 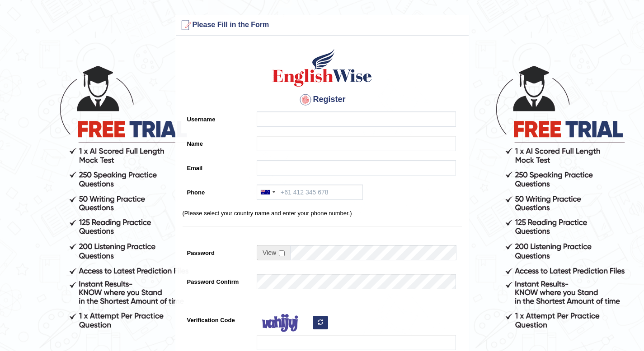 What do you see at coordinates (218, 318) in the screenshot?
I see `label: Verification Code` at bounding box center [218, 318].